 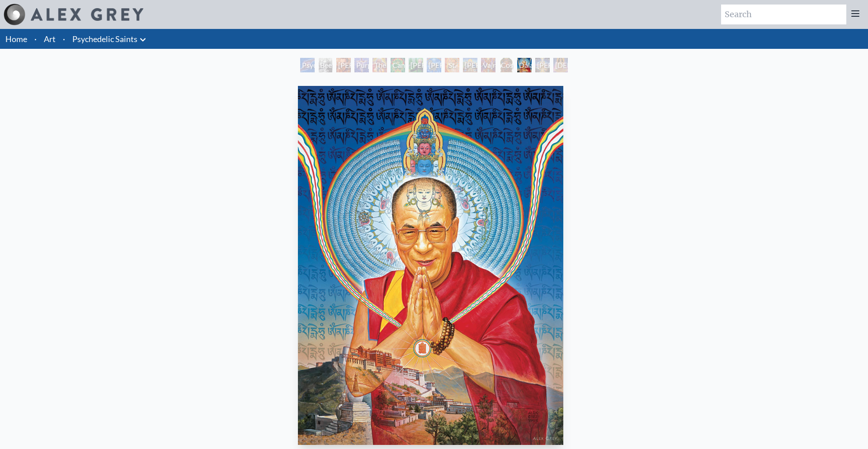 What do you see at coordinates (16, 39) in the screenshot?
I see `a: Home` at bounding box center [16, 39].